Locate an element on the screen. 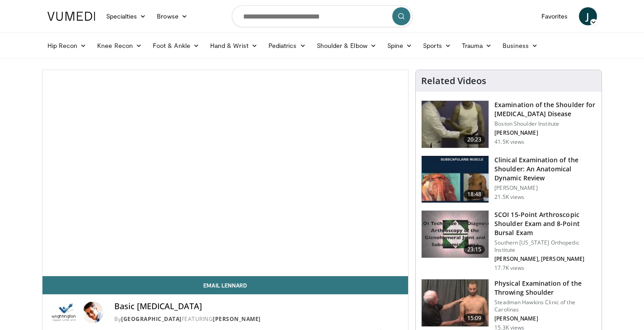 The height and width of the screenshot is (330, 644). a: J is located at coordinates (588, 16).